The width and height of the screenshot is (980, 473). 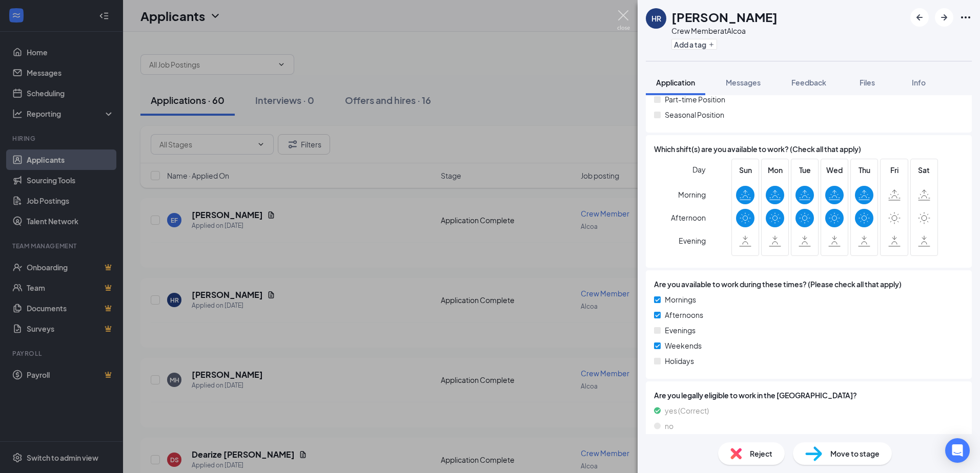 What do you see at coordinates (957, 451) in the screenshot?
I see `div: Open Intercom Messenger` at bounding box center [957, 451].